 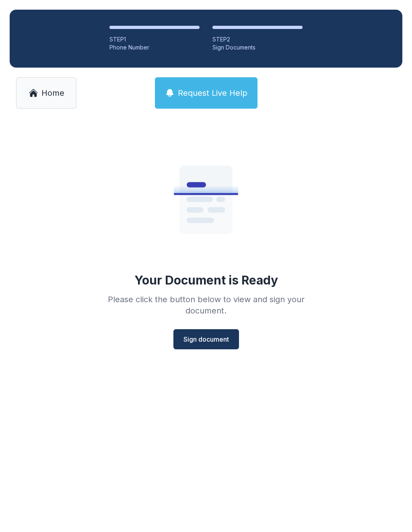 What do you see at coordinates (258, 48) in the screenshot?
I see `div: Sign Documents` at bounding box center [258, 48].